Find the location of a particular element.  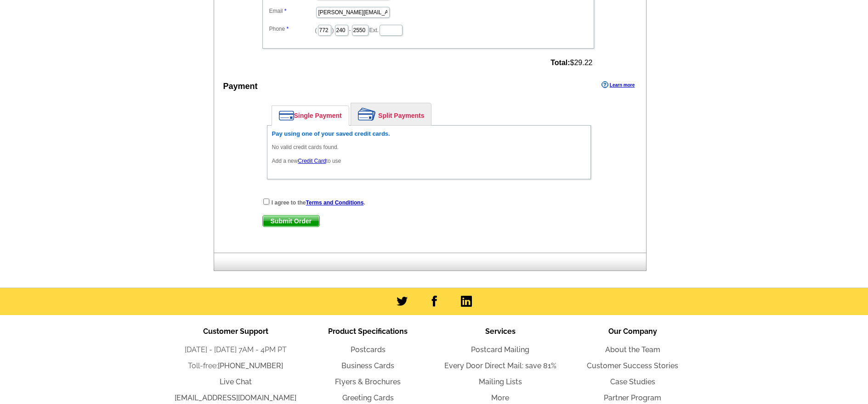

a: Postcard Mailing is located at coordinates (500, 349).